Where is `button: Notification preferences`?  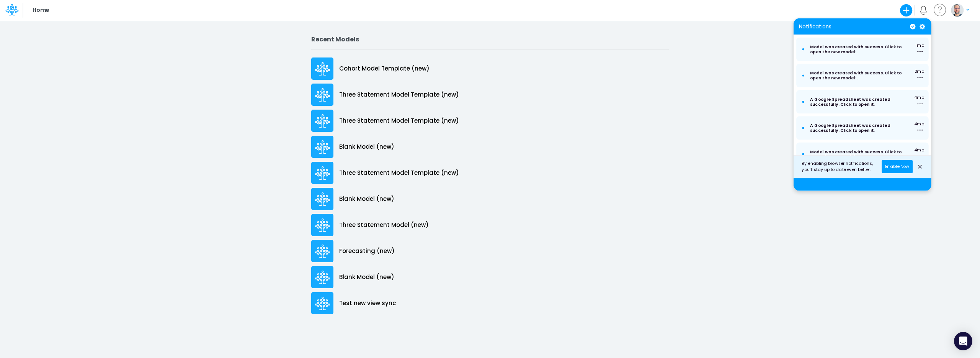 button: Notification preferences is located at coordinates (922, 27).